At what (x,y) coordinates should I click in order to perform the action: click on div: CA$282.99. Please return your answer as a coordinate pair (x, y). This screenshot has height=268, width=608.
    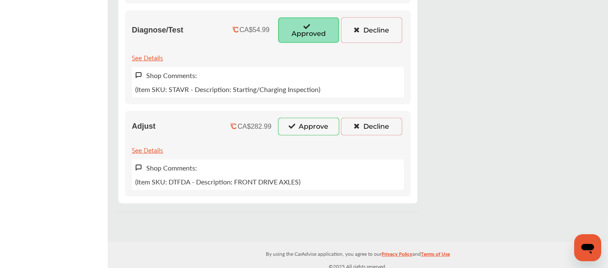
    Looking at the image, I should click on (254, 127).